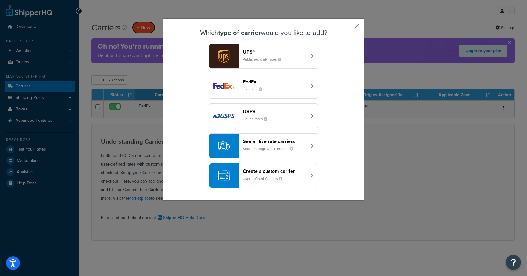 The height and width of the screenshot is (276, 527). What do you see at coordinates (263, 116) in the screenshot?
I see `button: usps logoUSPSOnline rates` at bounding box center [263, 116].